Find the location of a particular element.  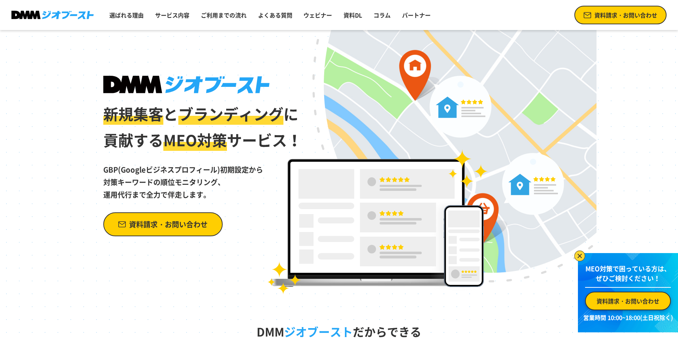

a: パートナー is located at coordinates (417, 15).